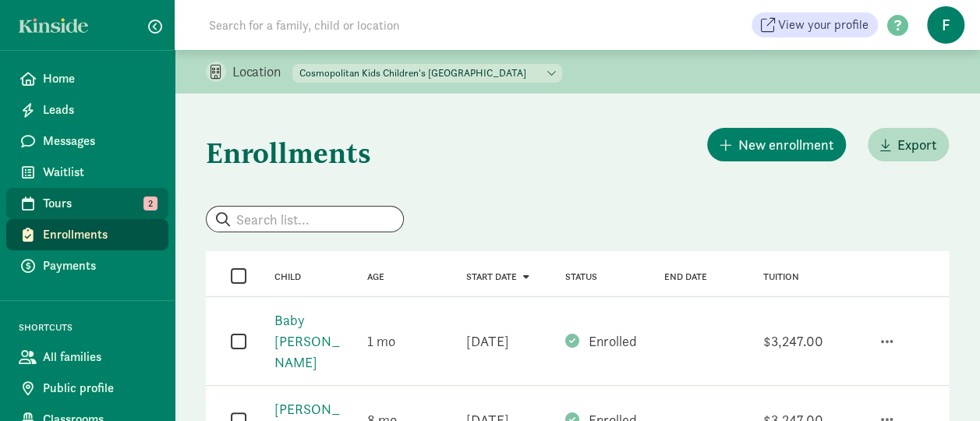 This screenshot has height=421, width=980. What do you see at coordinates (99, 172) in the screenshot?
I see `span: Waitlist` at bounding box center [99, 172].